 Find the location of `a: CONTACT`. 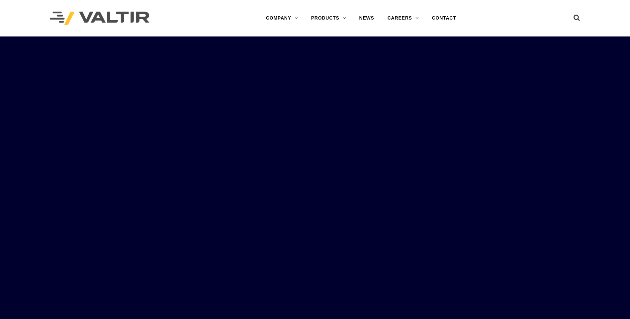

a: CONTACT is located at coordinates (444, 18).